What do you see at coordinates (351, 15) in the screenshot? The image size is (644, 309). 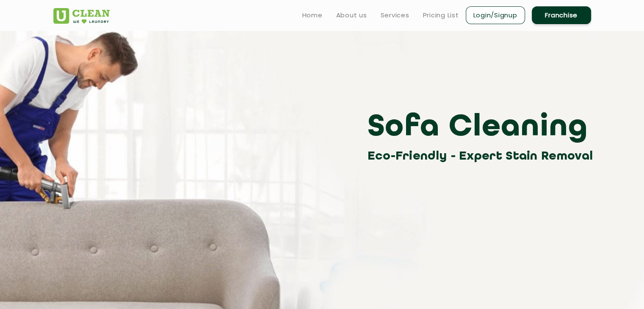 I see `a: About us` at bounding box center [351, 15].